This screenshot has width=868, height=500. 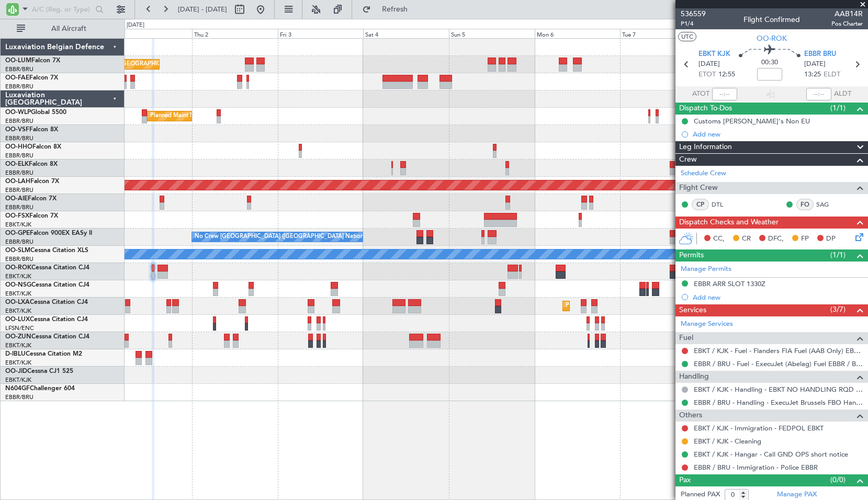 What do you see at coordinates (18, 61) in the screenshot?
I see `span: OO-LUM` at bounding box center [18, 61].